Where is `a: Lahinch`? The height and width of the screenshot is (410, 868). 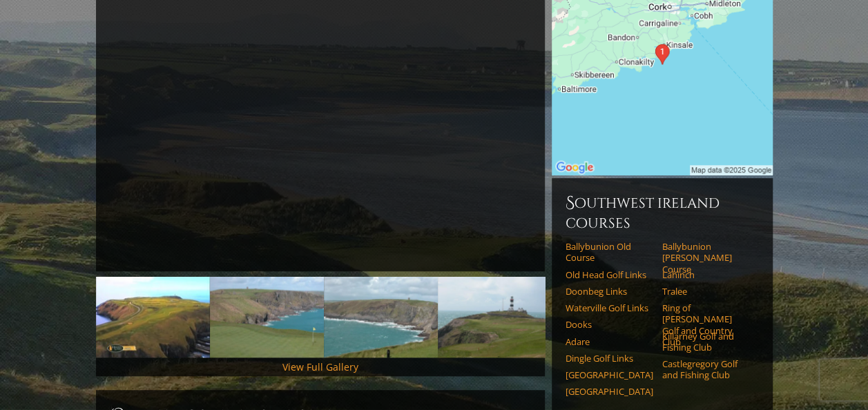 a: Lahinch is located at coordinates (706, 274).